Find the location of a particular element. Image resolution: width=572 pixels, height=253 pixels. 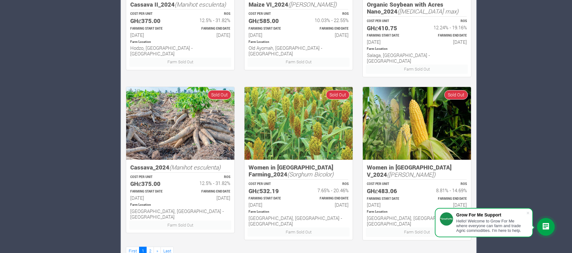

h5: Organic Soybean with Acres Nano_2024 is located at coordinates (417, 8).